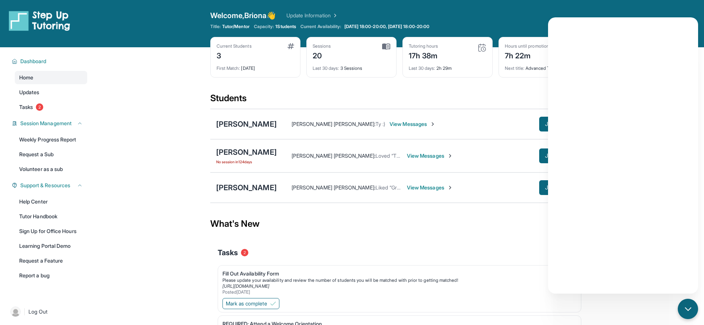 This screenshot has width=704, height=325. Describe the element at coordinates (50, 185) in the screenshot. I see `button: Support & Resources` at that location.